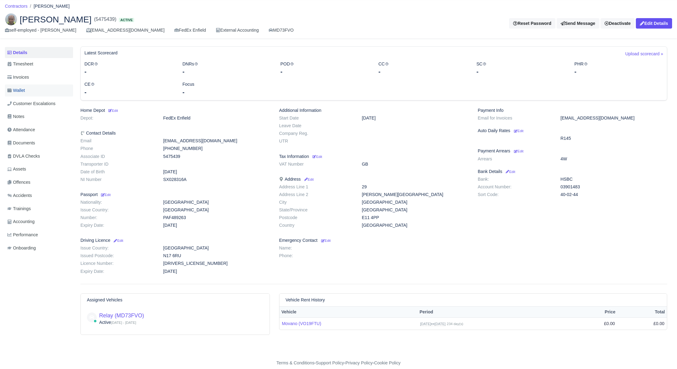  What do you see at coordinates (572, 151) in the screenshot?
I see `h6: Payment Arrears` at bounding box center [572, 151].